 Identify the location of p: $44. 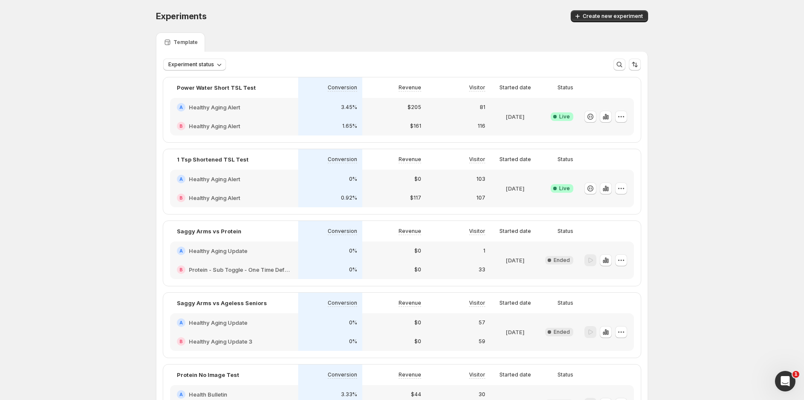
(416, 394).